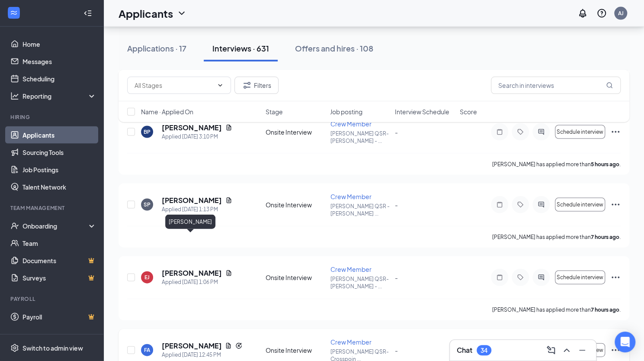 The width and height of the screenshot is (644, 361). I want to click on h3: Chat, so click(465, 349).